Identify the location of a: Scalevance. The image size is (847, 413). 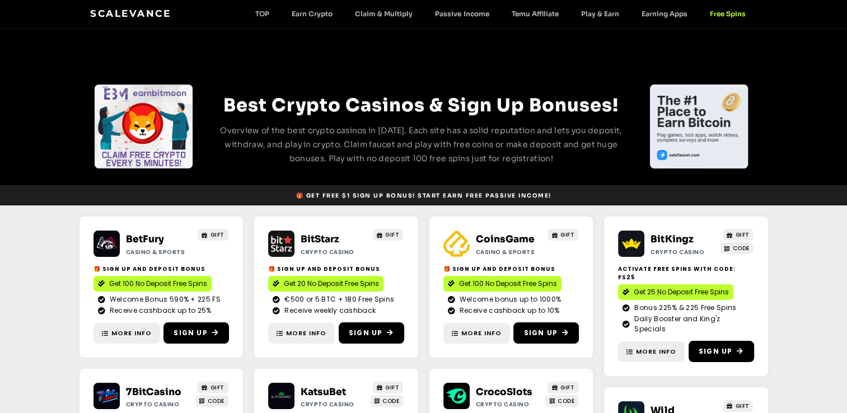
(130, 13).